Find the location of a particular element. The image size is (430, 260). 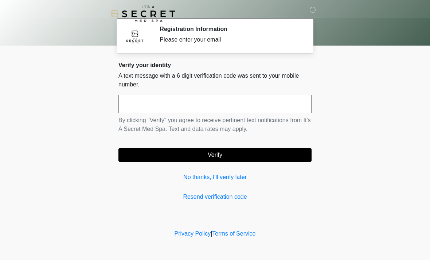

h2: Verify your identity is located at coordinates (215, 65).